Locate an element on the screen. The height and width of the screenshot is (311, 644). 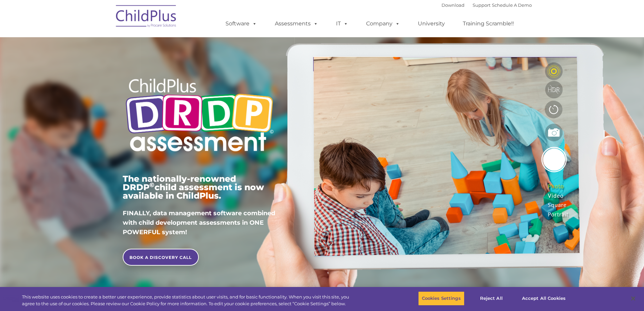
div: This website uses cookies to create a better user experience, provide statistics about user visit... is located at coordinates (188, 300).